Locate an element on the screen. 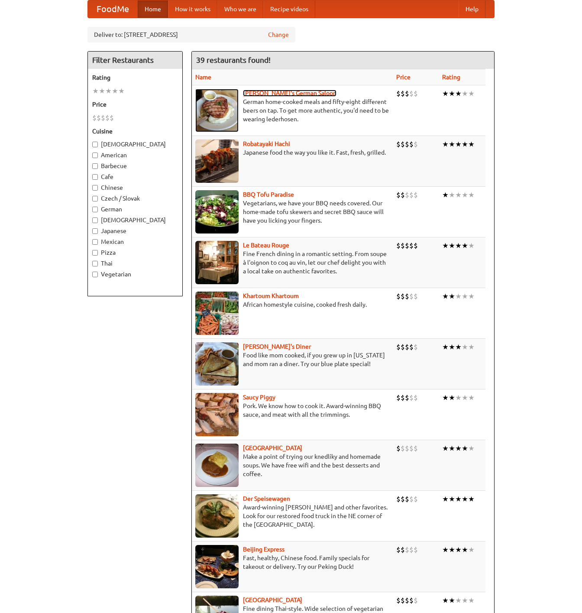  input: Pizza is located at coordinates (95, 253).